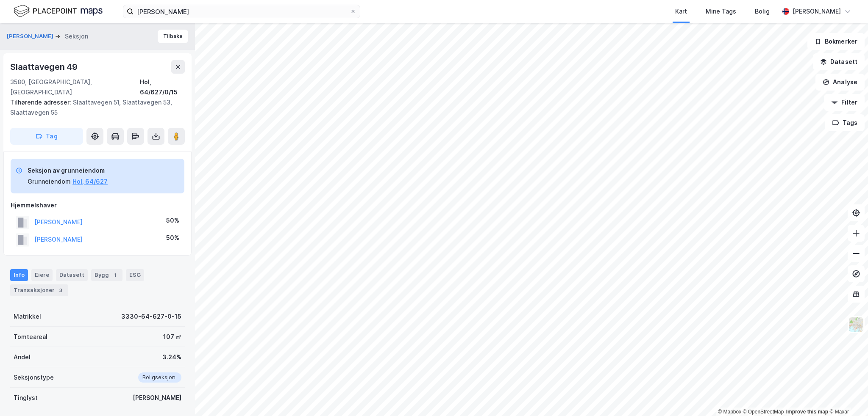 This screenshot has height=416, width=868. What do you see at coordinates (76, 36) in the screenshot?
I see `div: Seksjon` at bounding box center [76, 36].